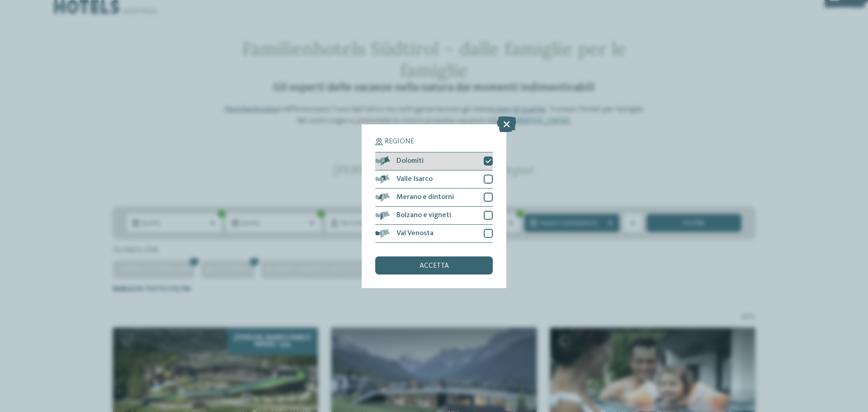  Describe the element at coordinates (434, 266) in the screenshot. I see `span: accetta` at that location.